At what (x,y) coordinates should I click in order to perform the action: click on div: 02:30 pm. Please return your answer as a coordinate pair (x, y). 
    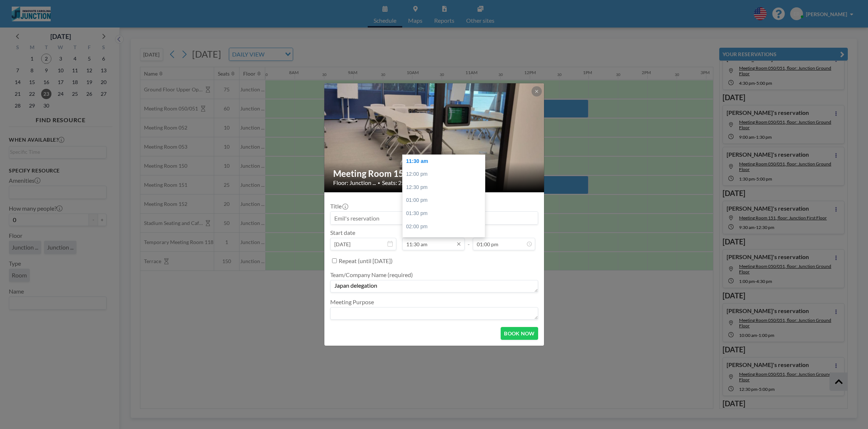
    Looking at the image, I should click on (445, 240).